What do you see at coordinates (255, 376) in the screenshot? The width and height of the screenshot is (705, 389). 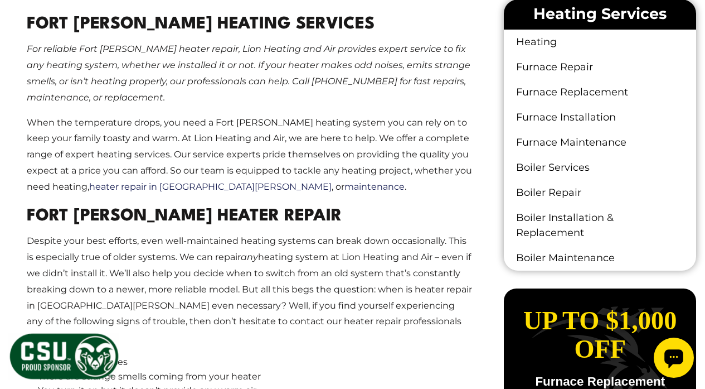 I see `li: There are strange smells coming from your heater` at bounding box center [255, 376].